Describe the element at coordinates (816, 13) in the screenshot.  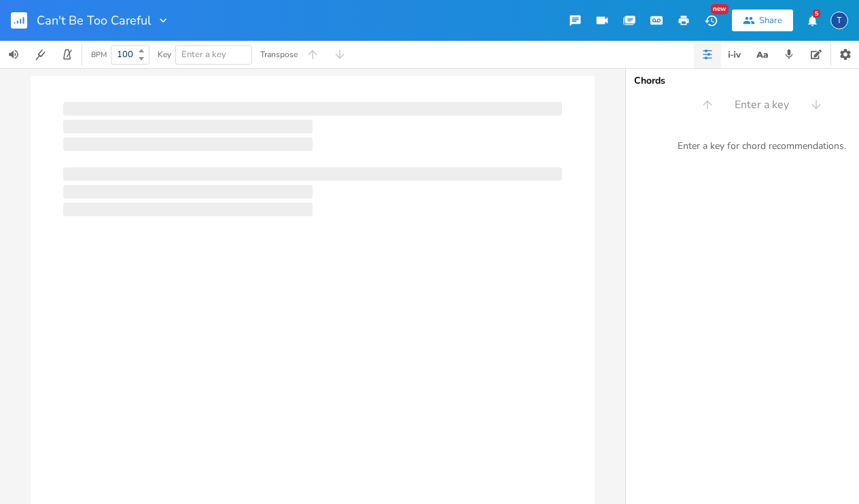
I see `div: 5` at that location.